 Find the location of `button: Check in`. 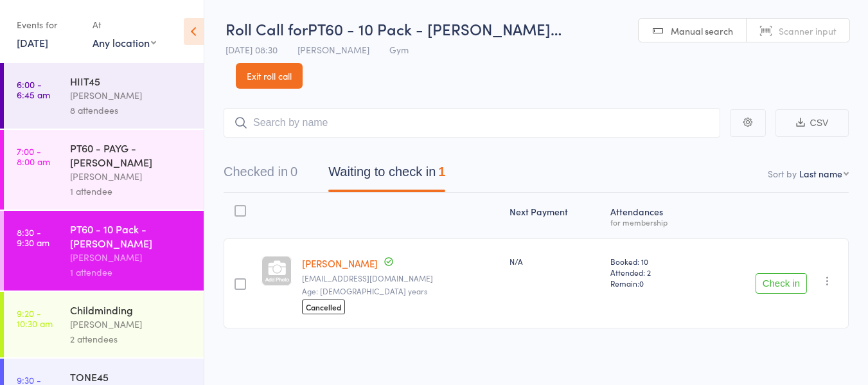

button: Check in is located at coordinates (781, 284).